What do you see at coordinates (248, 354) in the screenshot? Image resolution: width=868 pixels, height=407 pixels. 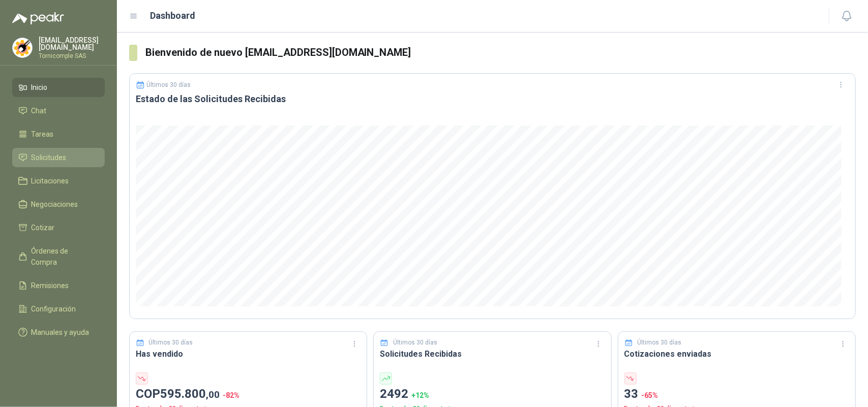 I see `h3: Has vendido` at bounding box center [248, 354].